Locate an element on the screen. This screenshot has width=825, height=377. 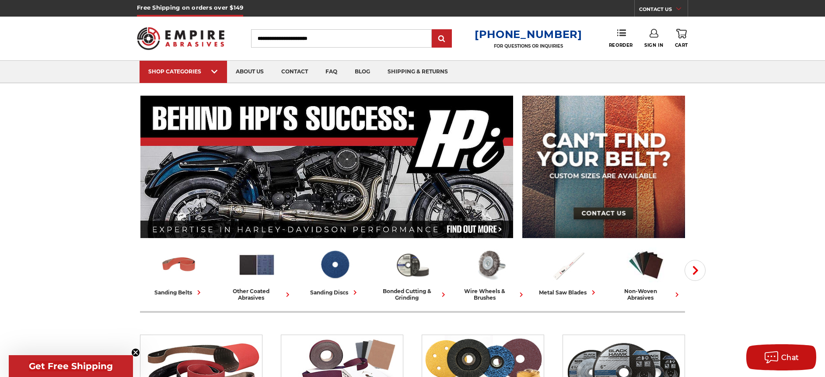
img: Metal Saw Blades is located at coordinates (568, 265).